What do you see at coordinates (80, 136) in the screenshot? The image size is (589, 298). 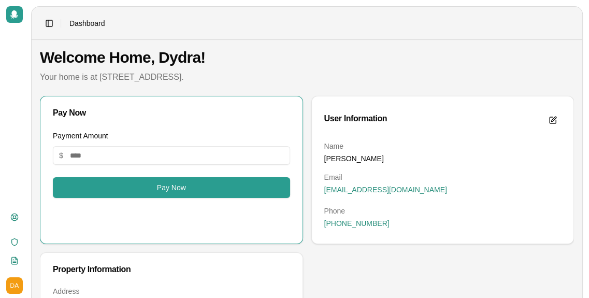 I see `label: Payment Amount` at bounding box center [80, 136].